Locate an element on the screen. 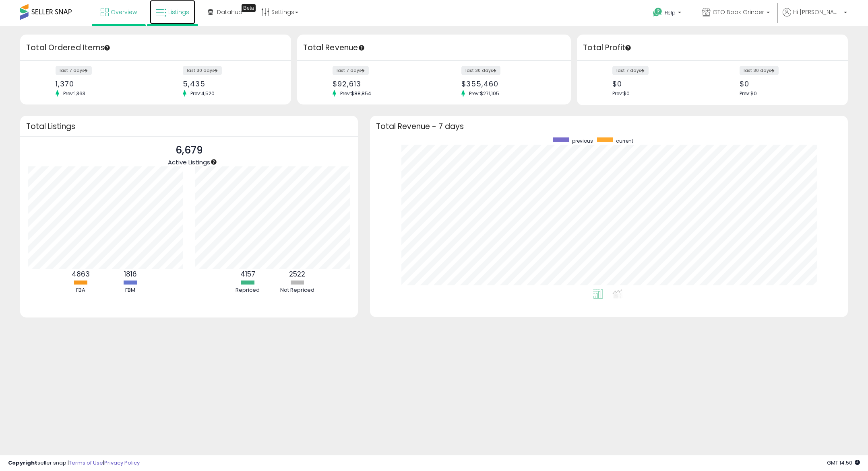 This screenshot has width=868, height=471. h3: Total Revenue - 7 days is located at coordinates (608, 126).